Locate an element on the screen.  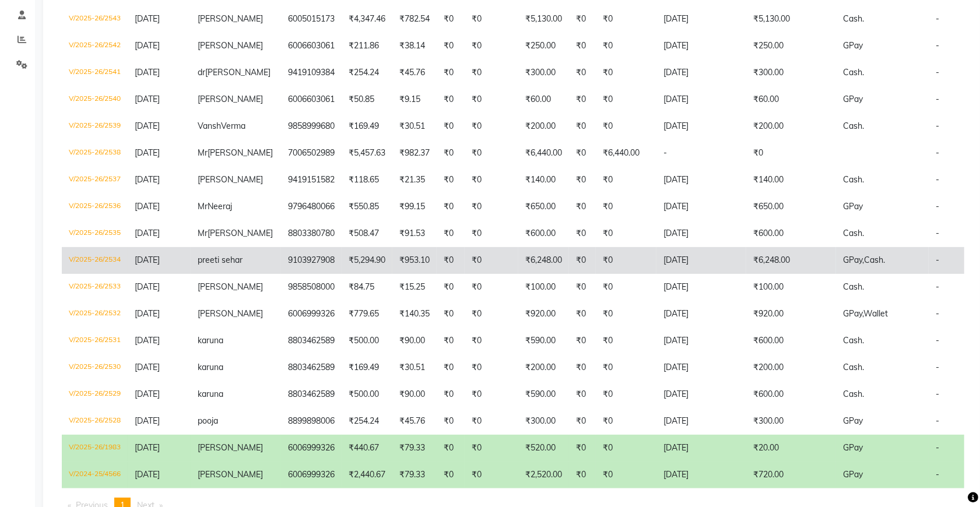
td: ₹84.75 is located at coordinates (367, 288).